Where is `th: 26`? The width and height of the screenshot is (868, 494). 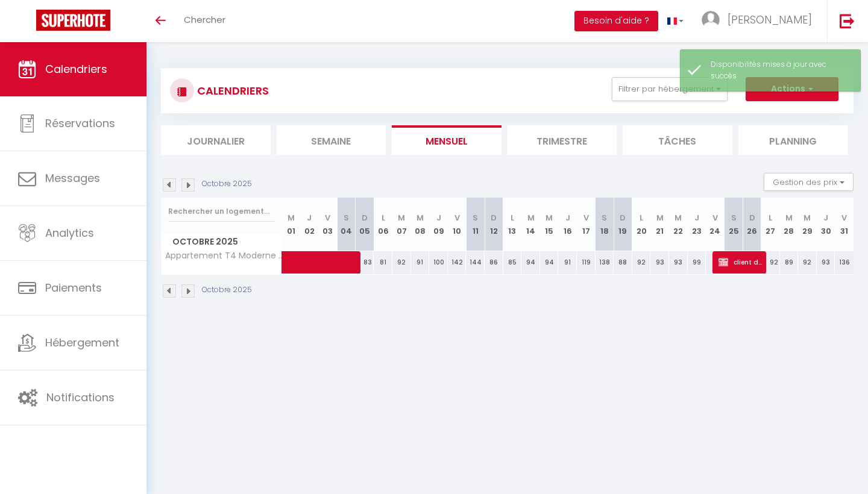
th: 26 is located at coordinates (752, 224).